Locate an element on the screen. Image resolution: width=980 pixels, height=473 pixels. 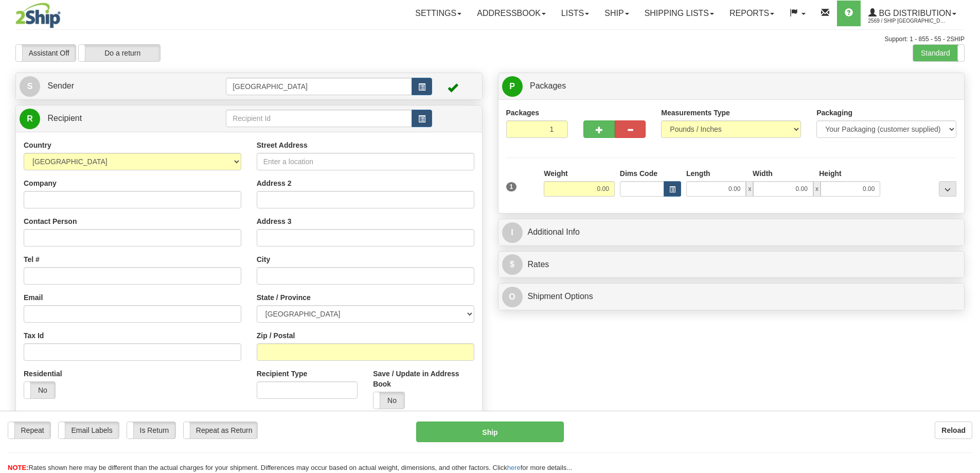
span: Sender is located at coordinates (60, 85).